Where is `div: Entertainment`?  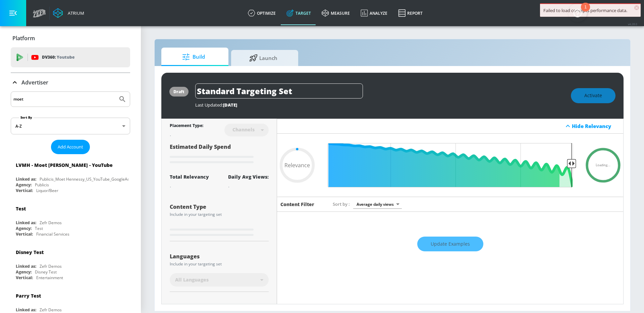
div: Entertainment is located at coordinates (50, 278).